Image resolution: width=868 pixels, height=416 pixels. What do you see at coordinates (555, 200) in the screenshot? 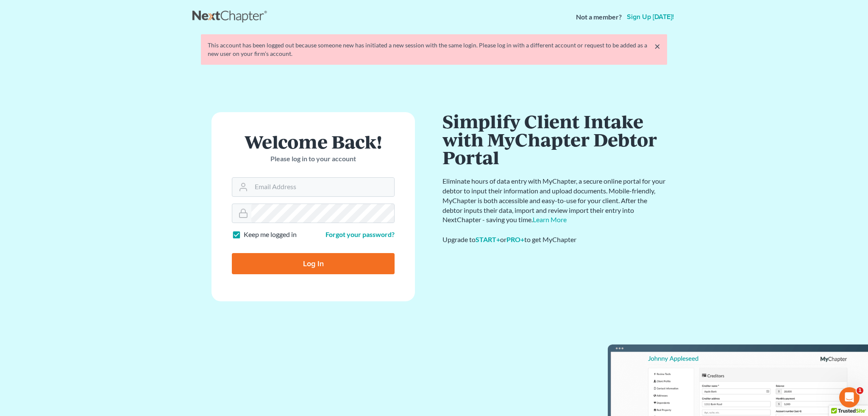
I see `p: Eliminate hours of data entry with MyChapter, a secure online portal for your debtor to input the...` at bounding box center [555, 200].